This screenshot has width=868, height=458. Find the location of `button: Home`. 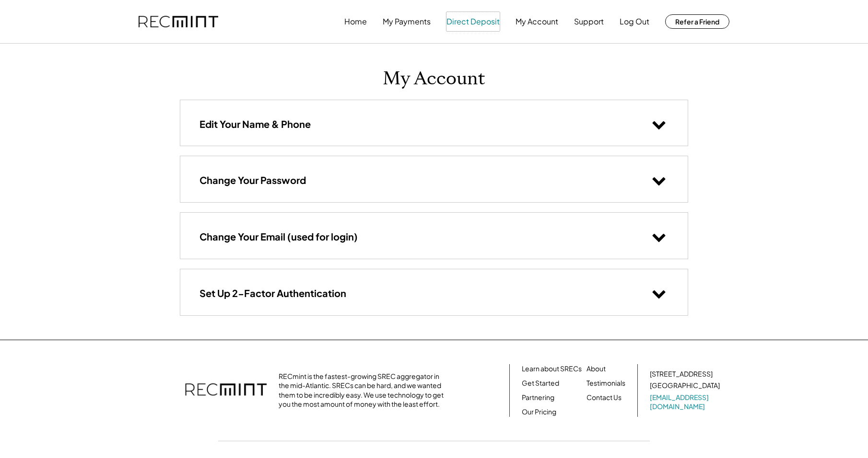

button: Home is located at coordinates (355, 22).